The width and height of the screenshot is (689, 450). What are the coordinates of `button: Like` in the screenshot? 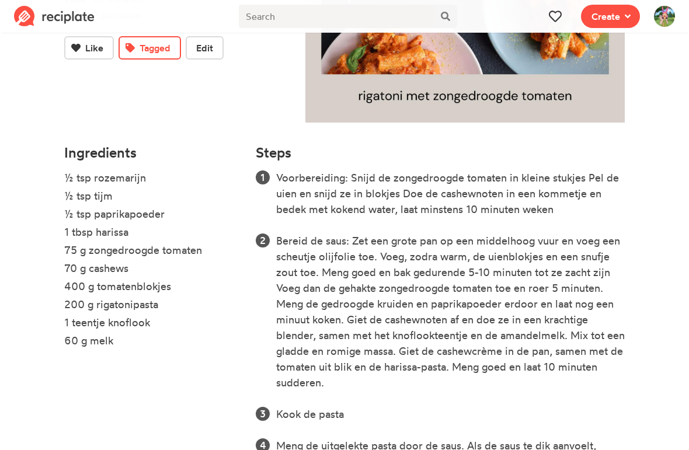 It's located at (89, 48).